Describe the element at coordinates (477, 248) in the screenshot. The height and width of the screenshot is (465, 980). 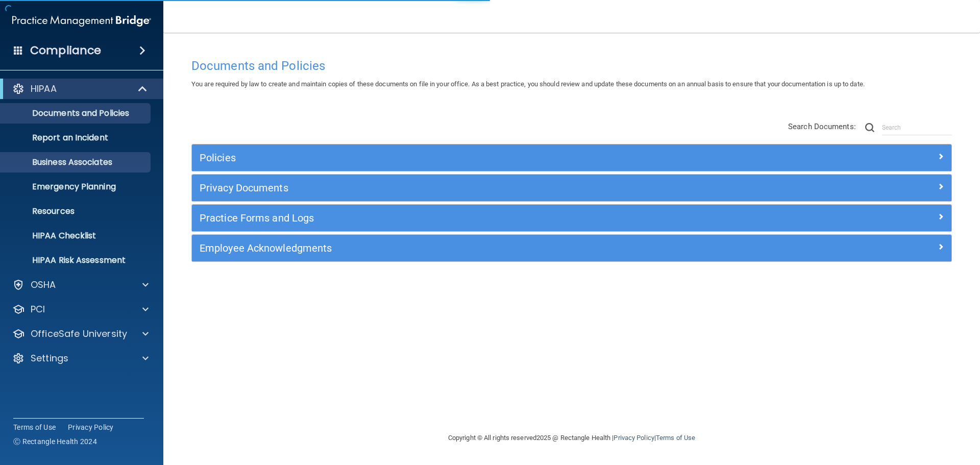
I see `h5: Employee Acknowledgments` at that location.